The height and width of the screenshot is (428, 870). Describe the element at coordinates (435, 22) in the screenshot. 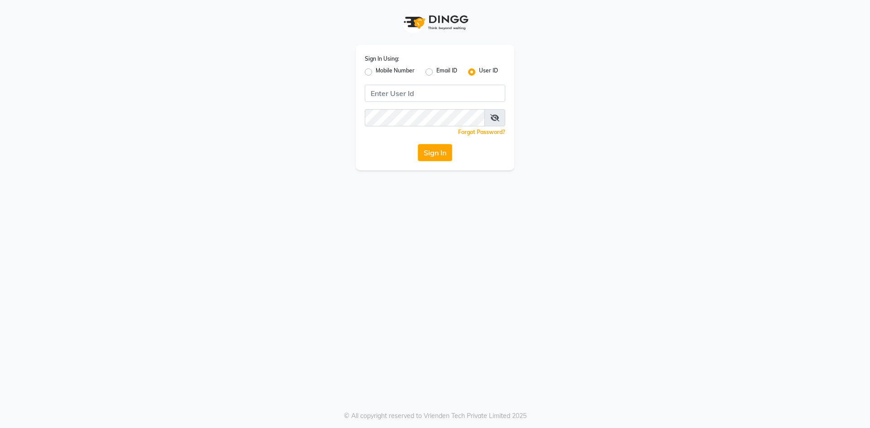

I see `img: logo1.svg` at that location.